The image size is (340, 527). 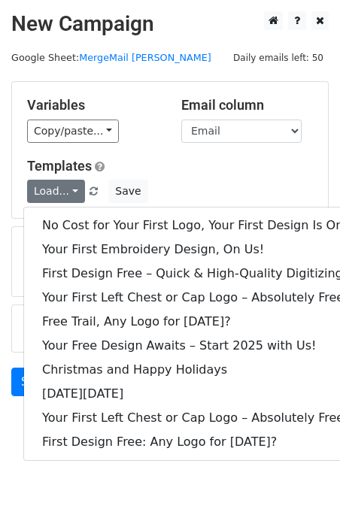 What do you see at coordinates (59, 165) in the screenshot?
I see `a: Templates` at bounding box center [59, 165].